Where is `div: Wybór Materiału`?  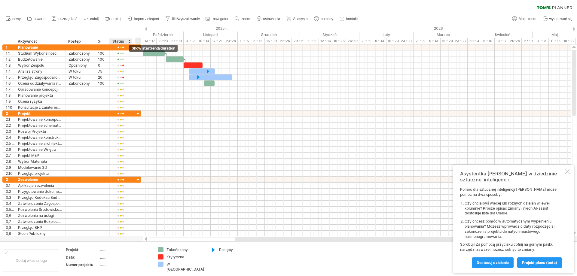 div: Wybór Materiału is located at coordinates (40, 161).